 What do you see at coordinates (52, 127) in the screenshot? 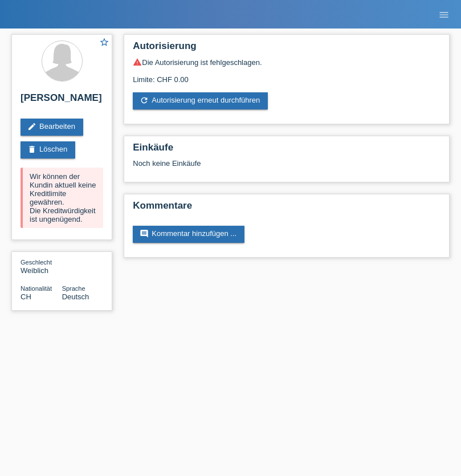
I see `a: editBearbeiten` at bounding box center [52, 127].